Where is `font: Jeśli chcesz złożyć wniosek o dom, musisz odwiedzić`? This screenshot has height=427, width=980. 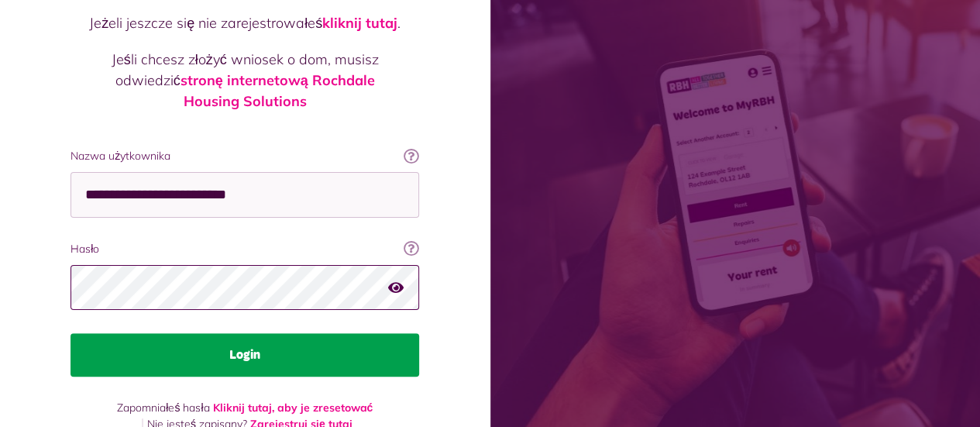
font: Jeśli chcesz złożyć wniosek o dom, musisz odwiedzić is located at coordinates (245, 70).